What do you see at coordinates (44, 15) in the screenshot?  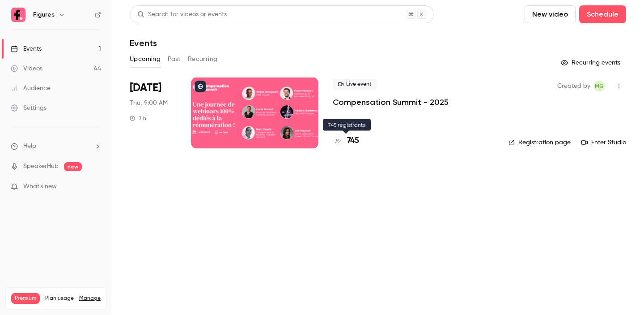 I see `h6: Figures` at bounding box center [44, 15].